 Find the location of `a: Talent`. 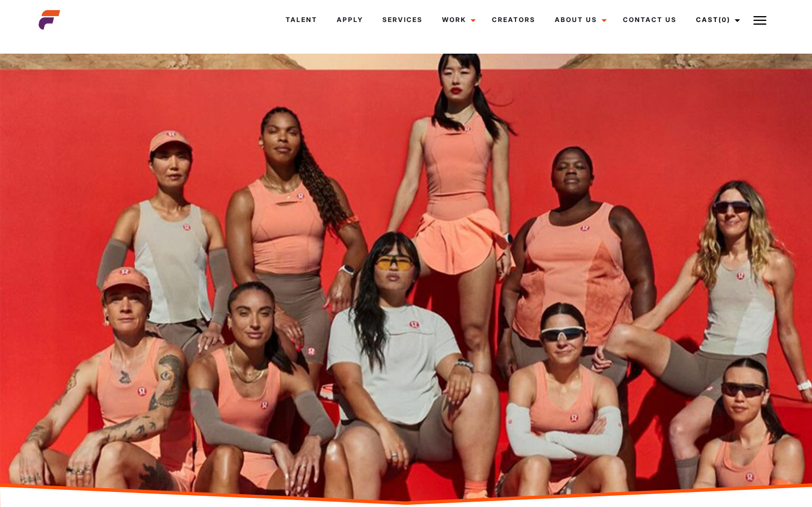

a: Talent is located at coordinates (301, 20).